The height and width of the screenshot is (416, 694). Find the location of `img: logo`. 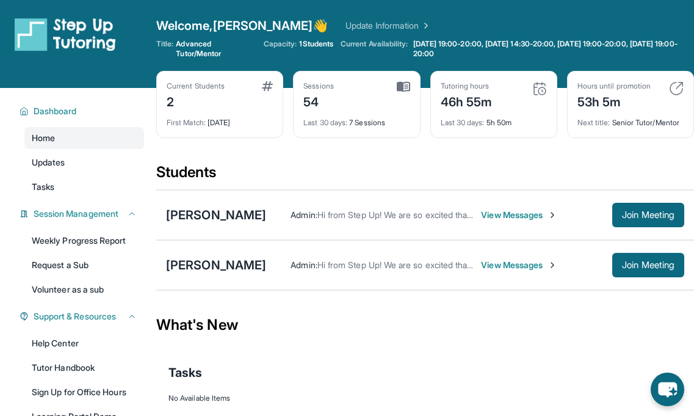

img: logo is located at coordinates (65, 34).